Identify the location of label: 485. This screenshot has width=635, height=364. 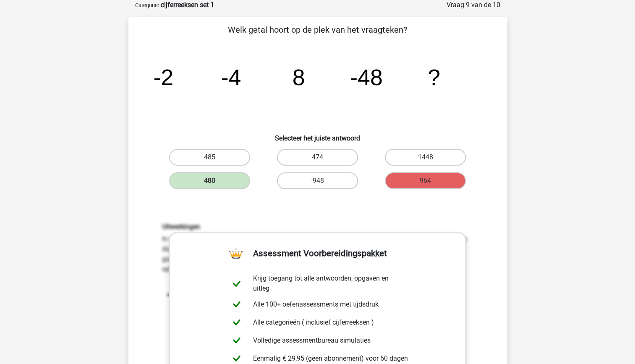
(210, 157).